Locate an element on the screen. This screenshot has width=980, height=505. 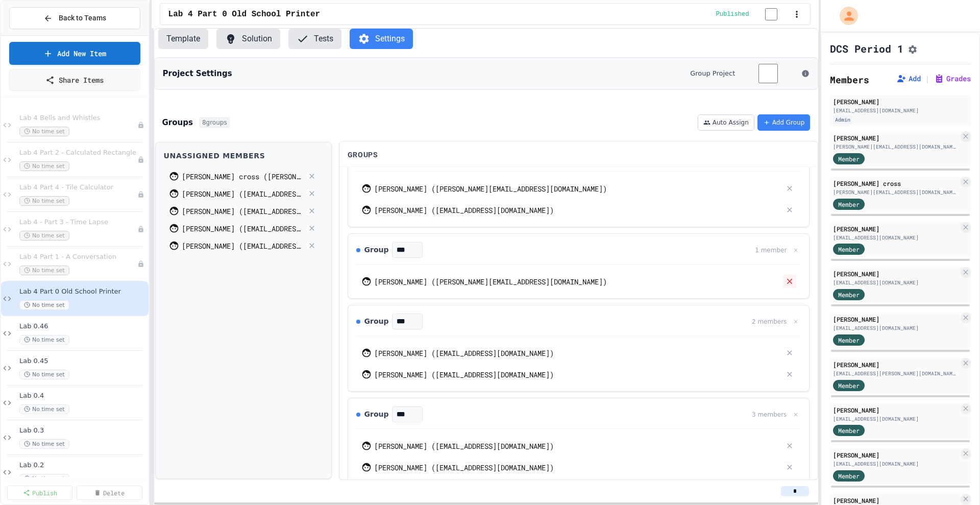
span: Lab 0.45 is located at coordinates (83, 361).